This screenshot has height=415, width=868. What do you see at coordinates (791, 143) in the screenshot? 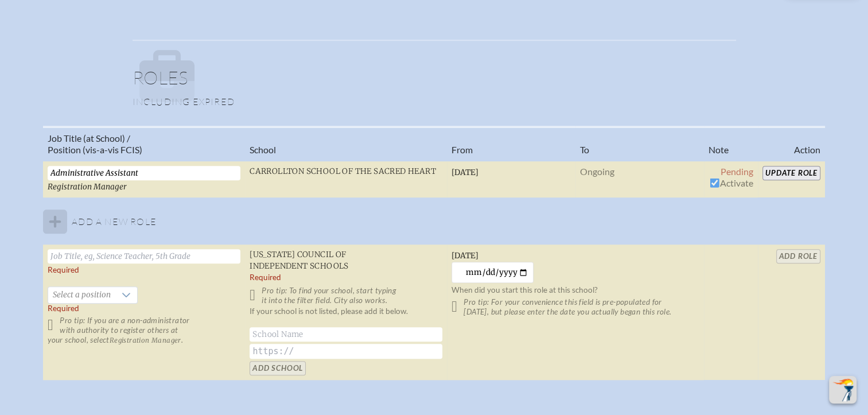
I see `th: Action` at bounding box center [791, 143].